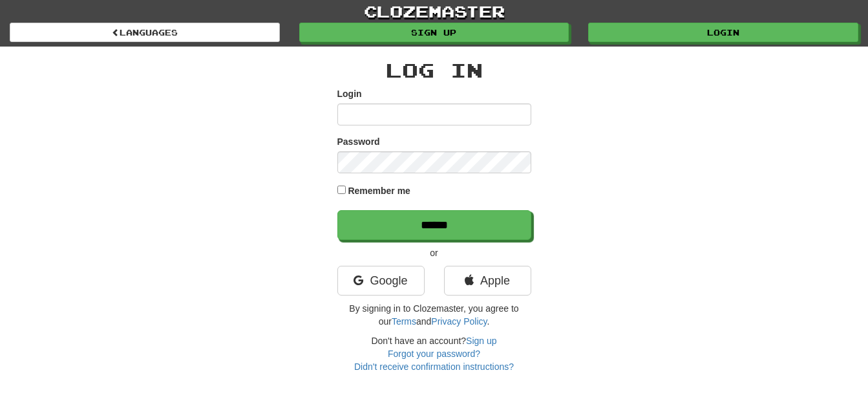 This screenshot has width=868, height=399. What do you see at coordinates (380, 280) in the screenshot?
I see `a: Google` at bounding box center [380, 280].